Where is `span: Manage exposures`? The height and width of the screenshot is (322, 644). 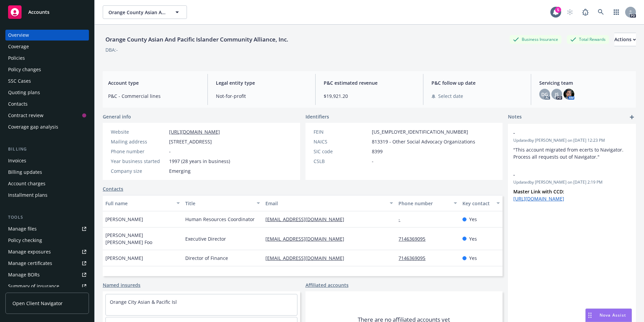 span: Manage exposures is located at coordinates (47, 251).